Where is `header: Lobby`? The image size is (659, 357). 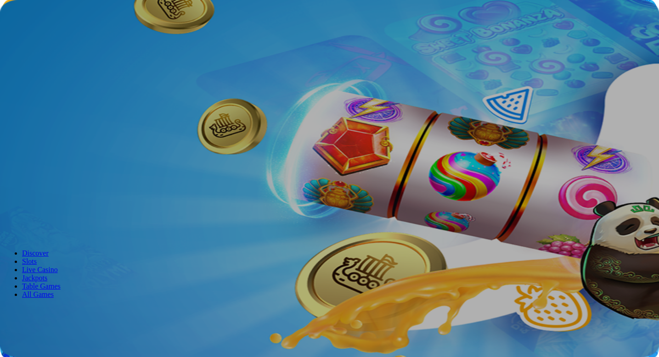 header: Lobby is located at coordinates (329, 275).